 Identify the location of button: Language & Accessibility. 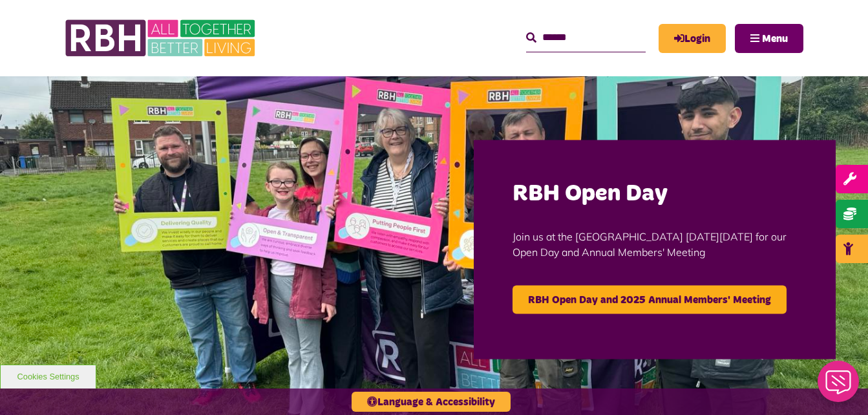
(431, 402).